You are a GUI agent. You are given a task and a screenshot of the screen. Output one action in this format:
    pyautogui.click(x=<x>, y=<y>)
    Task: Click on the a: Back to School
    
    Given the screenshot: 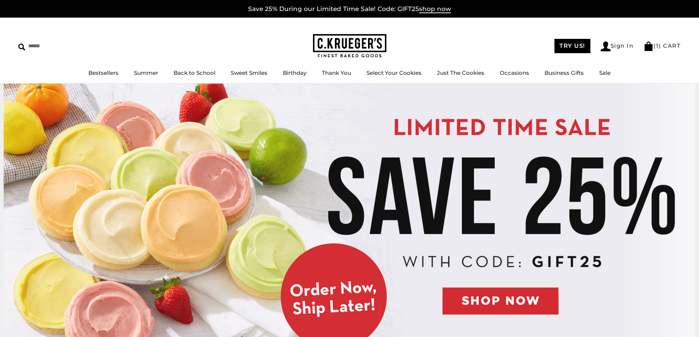 What is the action you would take?
    pyautogui.click(x=194, y=73)
    